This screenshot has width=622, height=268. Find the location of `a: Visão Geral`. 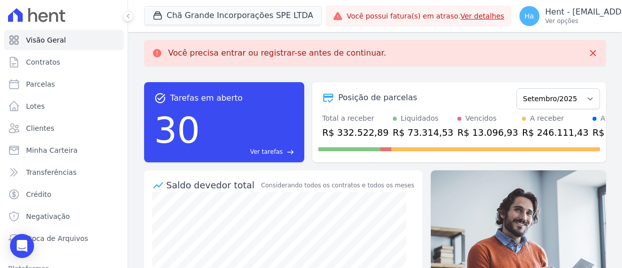

a: Visão Geral is located at coordinates (64, 40).